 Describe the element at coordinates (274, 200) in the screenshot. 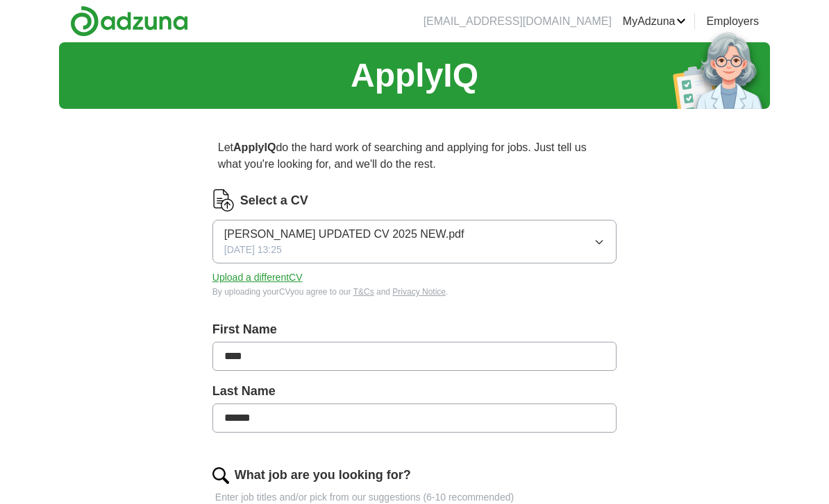

I see `label: Select a CV` at that location.